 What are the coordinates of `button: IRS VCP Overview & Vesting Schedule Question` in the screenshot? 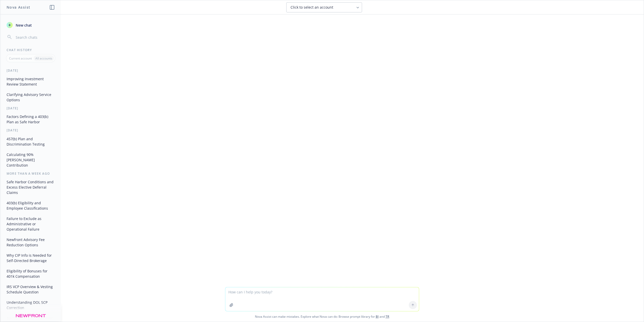 It's located at (30, 289).